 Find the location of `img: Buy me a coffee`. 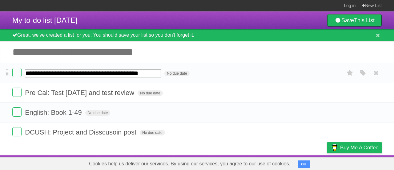

img: Buy me a coffee is located at coordinates (334, 147).